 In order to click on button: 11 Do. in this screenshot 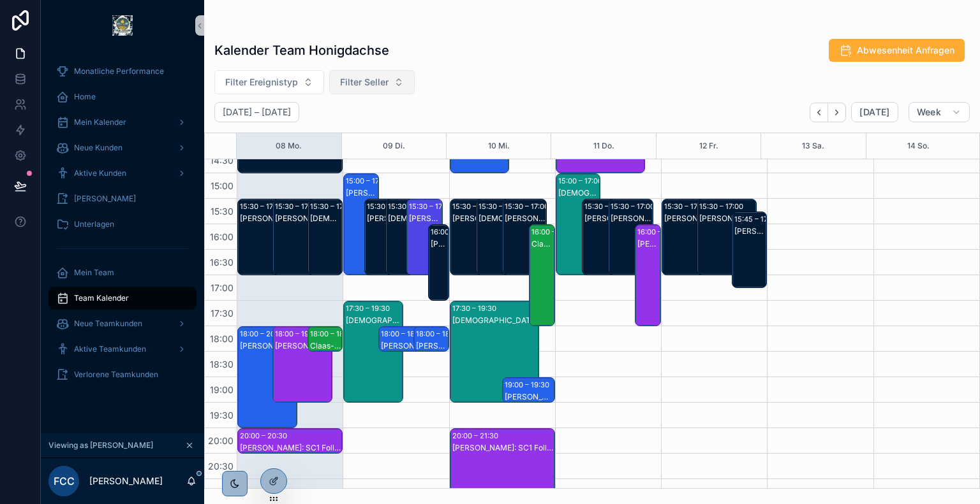, I will do `click(604, 146)`.